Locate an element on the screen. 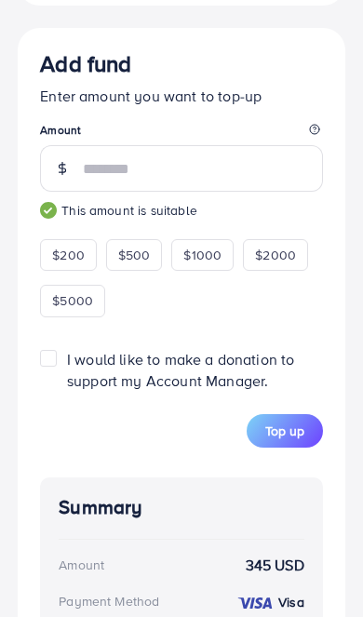 This screenshot has width=363, height=617. span: $2000 is located at coordinates (276, 255).